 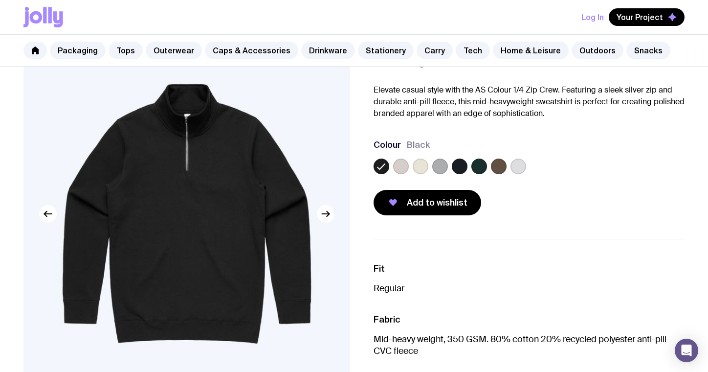 What do you see at coordinates (437, 202) in the screenshot?
I see `span: Add to wishlist` at bounding box center [437, 202].